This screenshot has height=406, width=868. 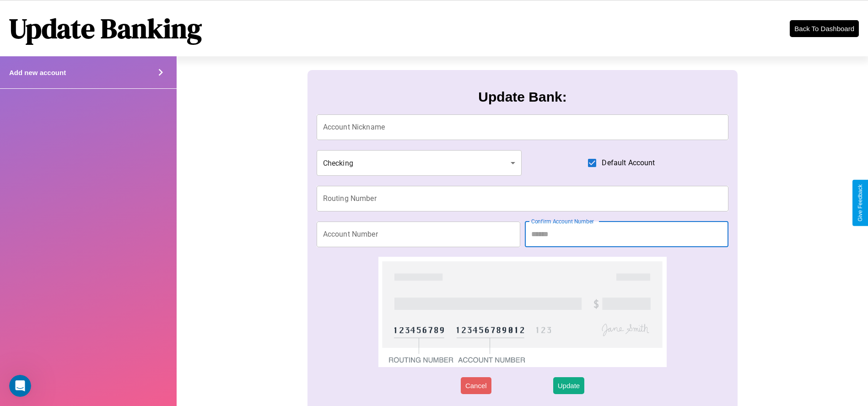 What do you see at coordinates (824, 28) in the screenshot?
I see `button: Back To Dashboard` at bounding box center [824, 28].